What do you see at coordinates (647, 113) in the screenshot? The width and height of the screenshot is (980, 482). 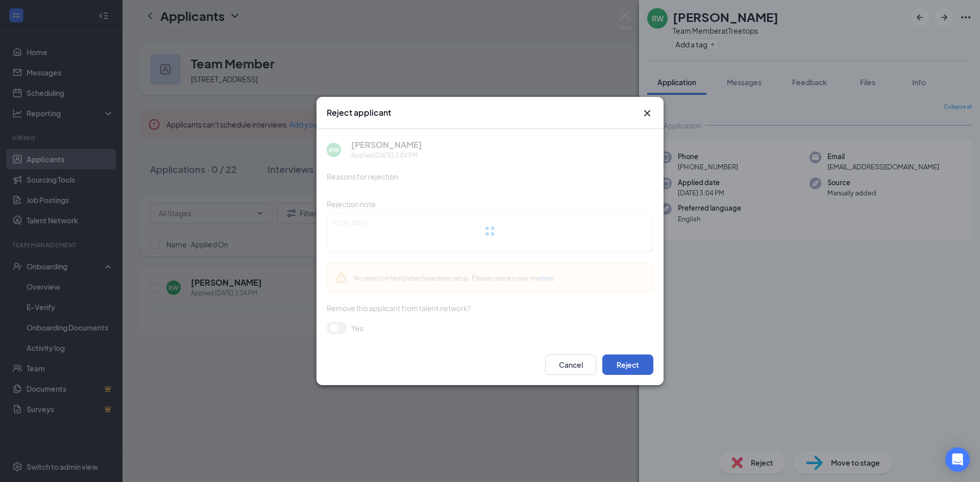 I see `svg: Cross` at bounding box center [647, 113].